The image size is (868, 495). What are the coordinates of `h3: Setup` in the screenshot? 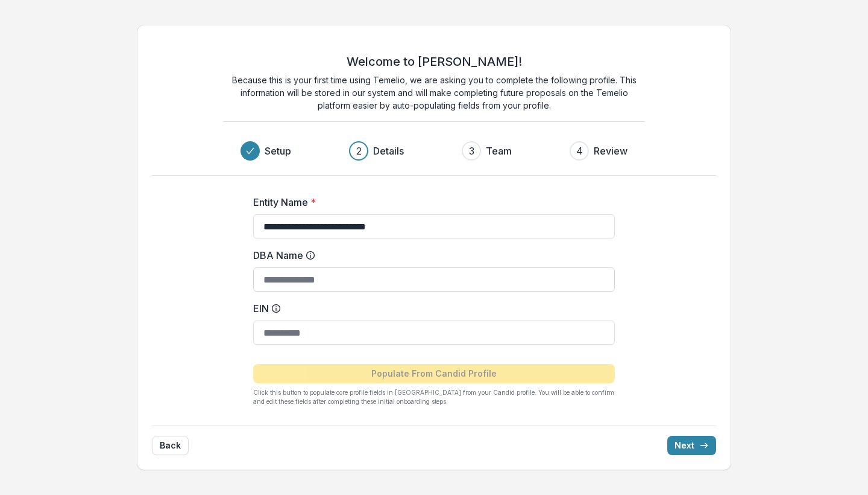 It's located at (278, 151).